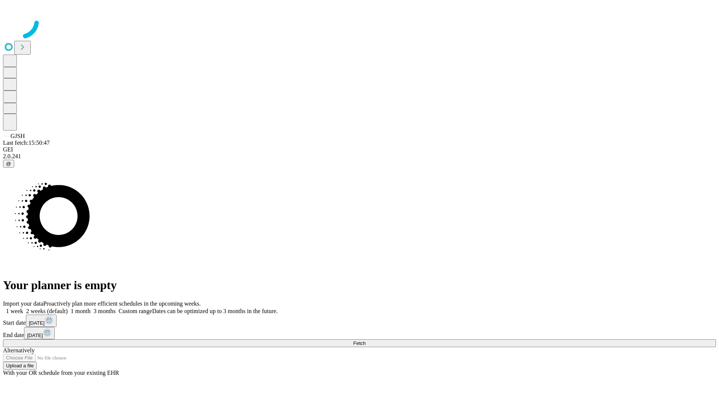 Image resolution: width=719 pixels, height=404 pixels. What do you see at coordinates (15, 311) in the screenshot?
I see `span: 1 week` at bounding box center [15, 311].